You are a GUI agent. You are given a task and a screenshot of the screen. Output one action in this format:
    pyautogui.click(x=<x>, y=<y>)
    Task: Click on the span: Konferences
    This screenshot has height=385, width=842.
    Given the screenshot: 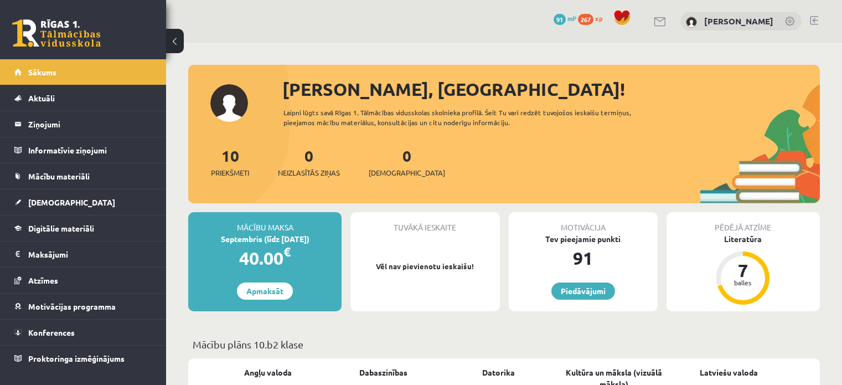 What is the action you would take?
    pyautogui.click(x=51, y=332)
    